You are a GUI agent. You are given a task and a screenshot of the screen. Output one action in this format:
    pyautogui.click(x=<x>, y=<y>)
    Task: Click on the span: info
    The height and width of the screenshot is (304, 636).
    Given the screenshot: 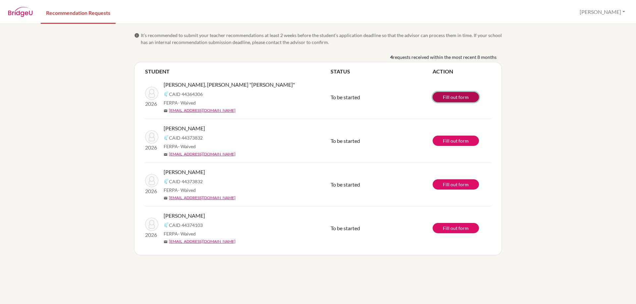 What is the action you would take?
    pyautogui.click(x=137, y=35)
    